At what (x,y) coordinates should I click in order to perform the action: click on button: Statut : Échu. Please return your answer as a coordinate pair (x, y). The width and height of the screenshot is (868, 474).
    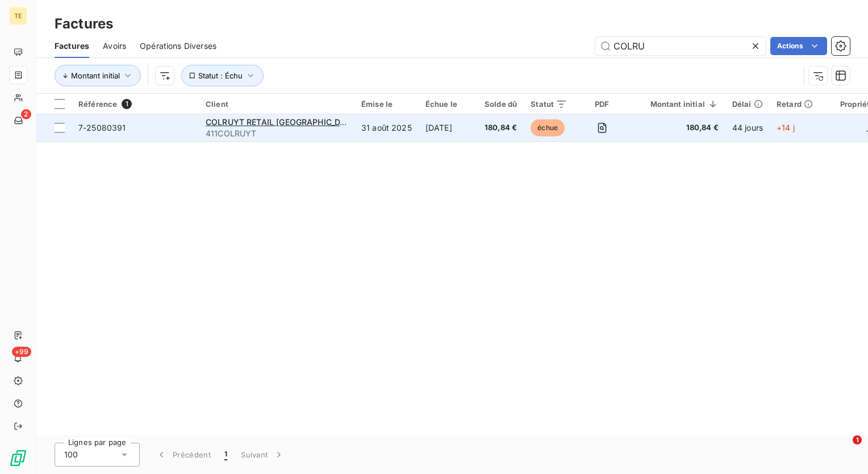
    Looking at the image, I should click on (222, 76).